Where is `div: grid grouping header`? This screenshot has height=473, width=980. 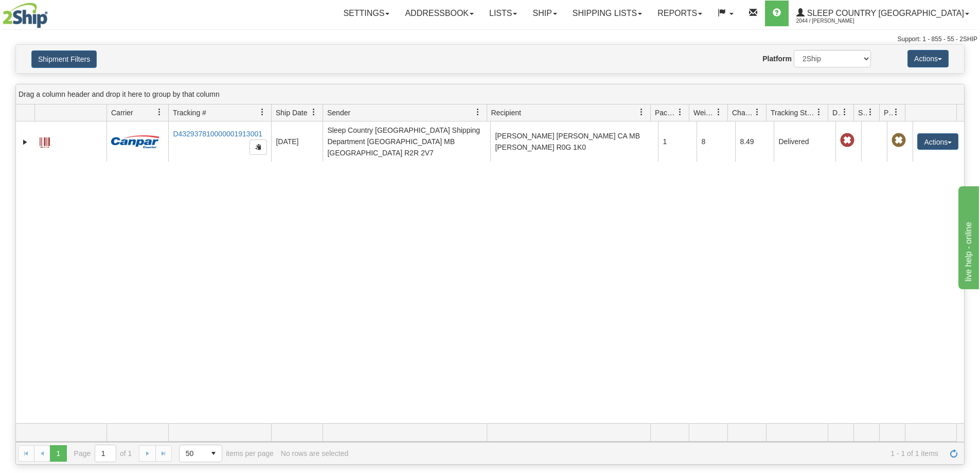
div: grid grouping header is located at coordinates (490, 94).